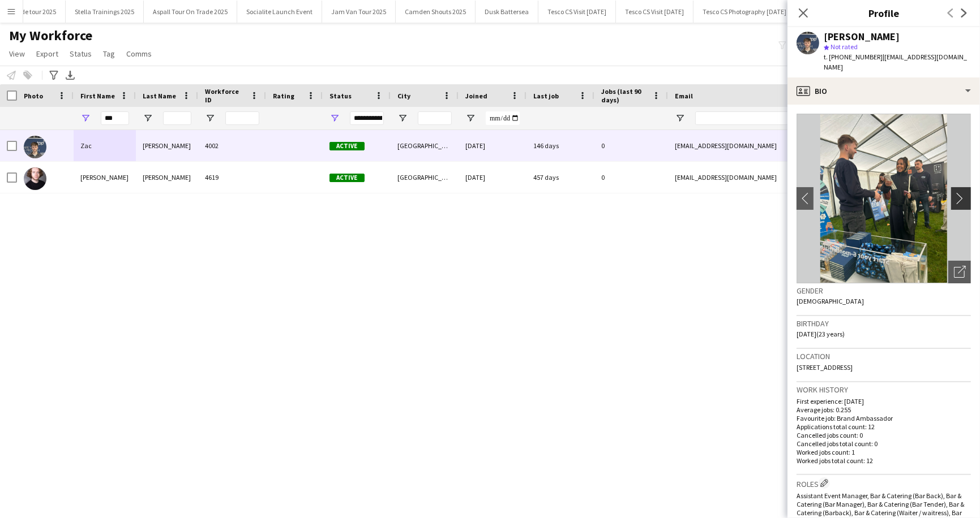 Image resolution: width=980 pixels, height=518 pixels. Describe the element at coordinates (97, 96) in the screenshot. I see `span: First Name` at that location.